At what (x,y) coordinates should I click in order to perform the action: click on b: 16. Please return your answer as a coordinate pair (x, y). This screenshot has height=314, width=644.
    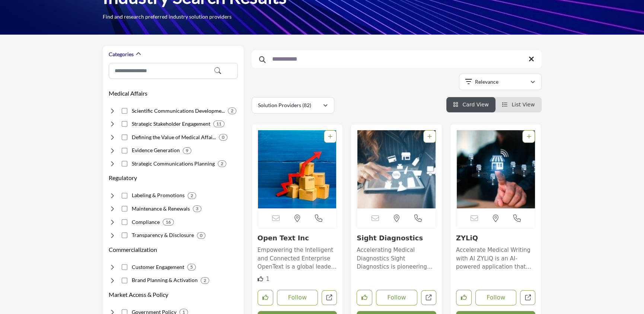
    Looking at the image, I should click on (168, 222).